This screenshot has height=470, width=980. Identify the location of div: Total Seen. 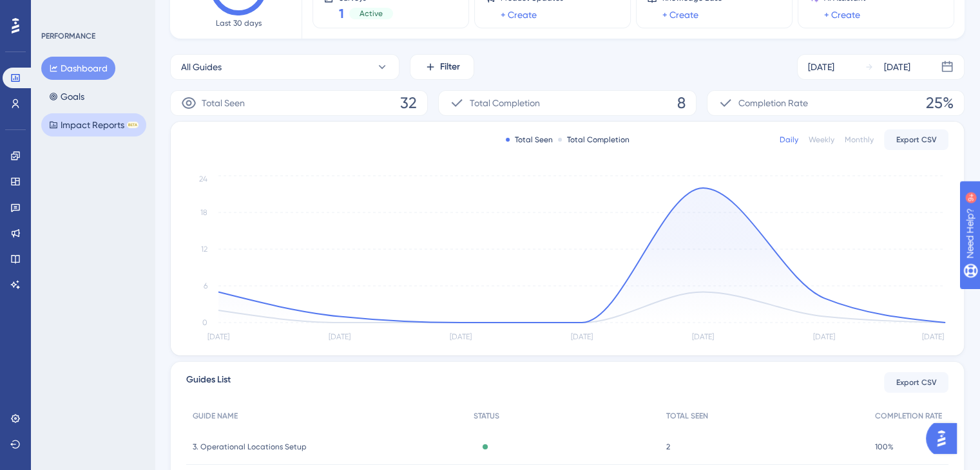
(529, 139).